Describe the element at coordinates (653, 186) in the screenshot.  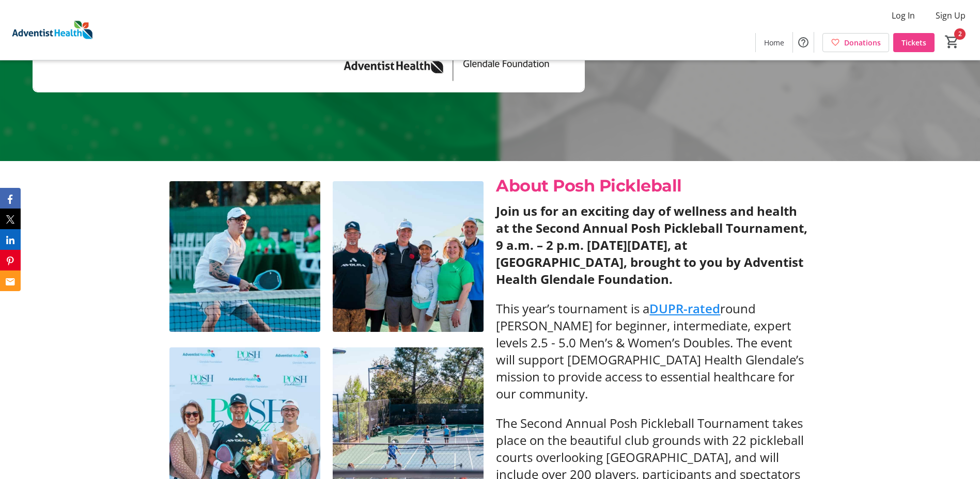
I see `p: About Posh Pickleball` at that location.